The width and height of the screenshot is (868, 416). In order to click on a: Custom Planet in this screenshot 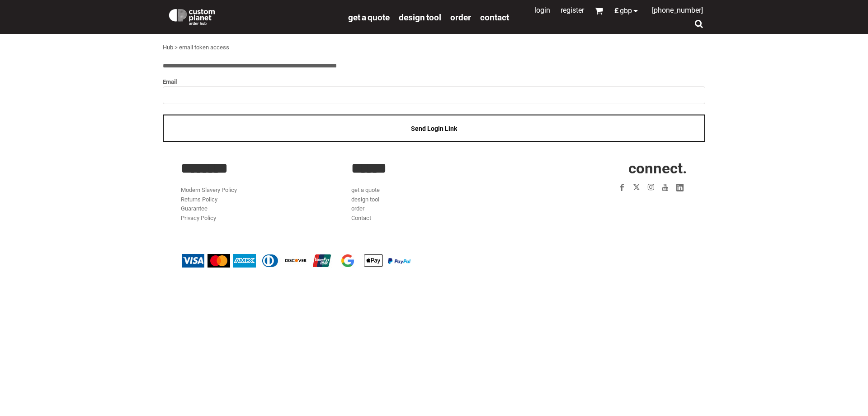, I will do `click(253, 16)`.